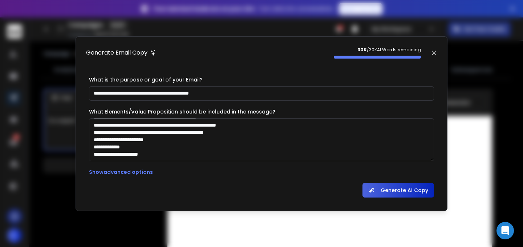 The height and width of the screenshot is (247, 523). Describe the element at coordinates (262, 172) in the screenshot. I see `p: Show advanced options` at that location.